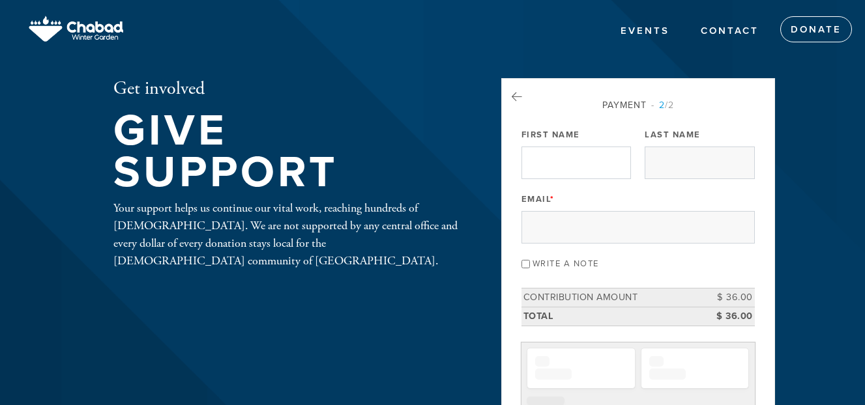 The height and width of the screenshot is (405, 865). What do you see at coordinates (609, 316) in the screenshot?
I see `td: Total` at bounding box center [609, 316].